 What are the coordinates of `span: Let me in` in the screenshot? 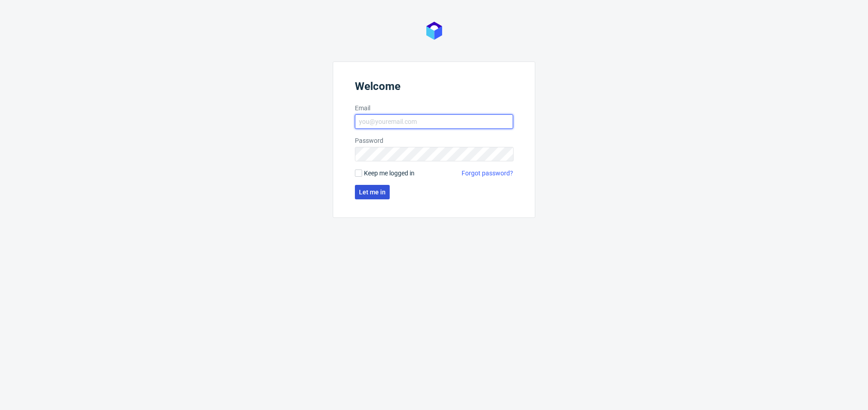 It's located at (372, 192).